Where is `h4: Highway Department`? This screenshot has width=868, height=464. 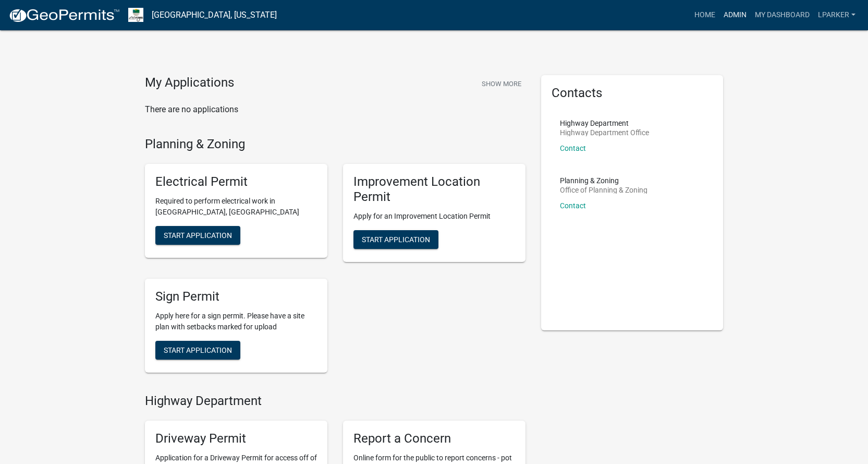 h4: Highway Department is located at coordinates (335, 401).